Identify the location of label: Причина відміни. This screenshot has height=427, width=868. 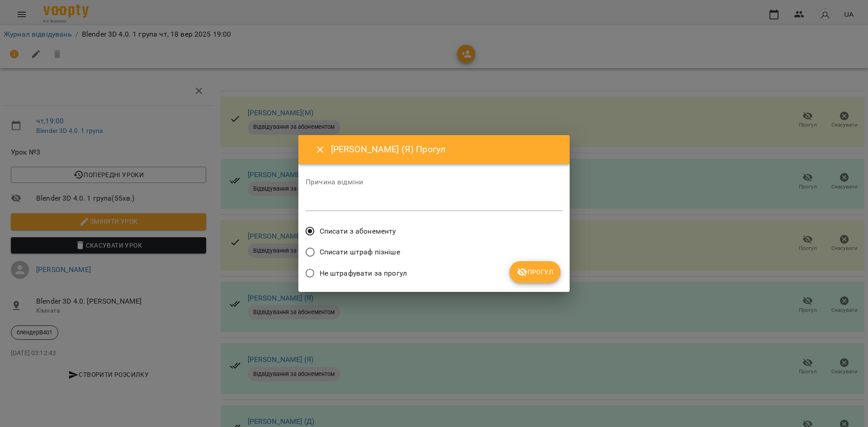
(434, 182).